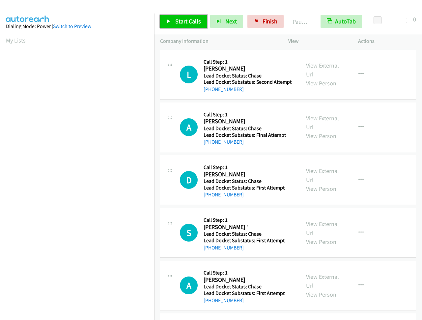 Image resolution: width=422 pixels, height=320 pixels. Describe the element at coordinates (248, 82) in the screenshot. I see `h5: Lead Docket Substatus: Second Attempt` at that location.